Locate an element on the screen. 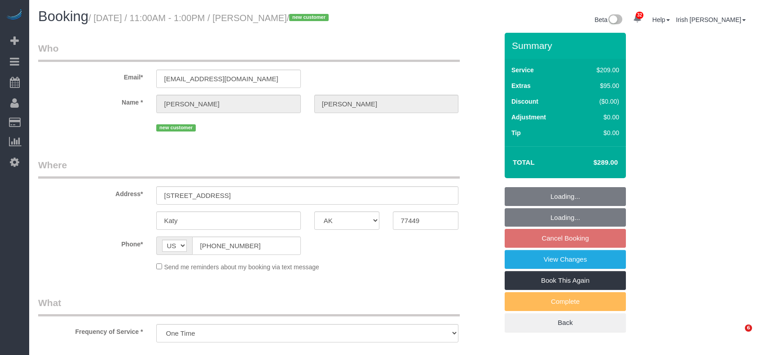 This screenshot has width=757, height=355. input: Phone* is located at coordinates (246, 245).